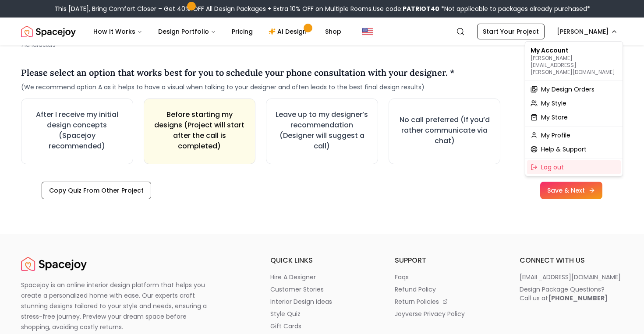 The height and width of the screenshot is (334, 644). What do you see at coordinates (553, 167) in the screenshot?
I see `span: Log out` at bounding box center [553, 167].